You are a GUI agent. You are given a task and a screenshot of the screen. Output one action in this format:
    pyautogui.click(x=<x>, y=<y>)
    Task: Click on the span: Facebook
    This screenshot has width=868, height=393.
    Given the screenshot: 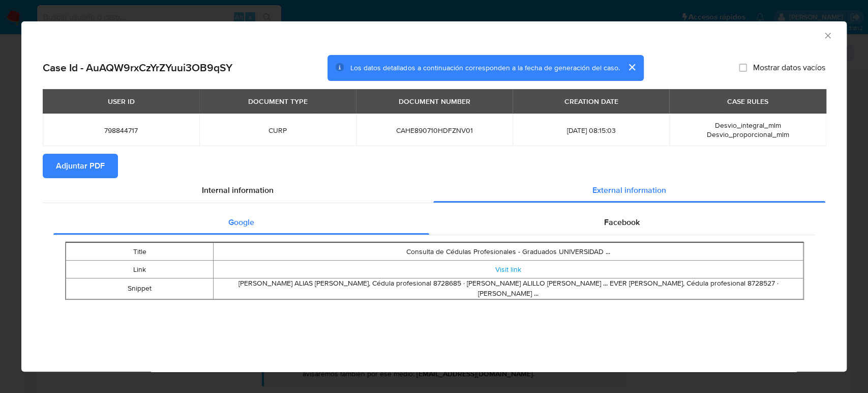 What is the action you would take?
    pyautogui.click(x=622, y=222)
    